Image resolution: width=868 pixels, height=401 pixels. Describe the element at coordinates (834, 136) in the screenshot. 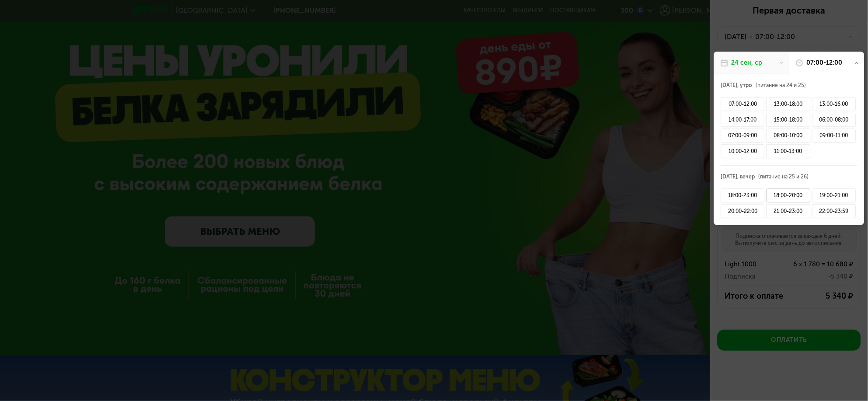

I see `div: 09:00-11:00` at that location.